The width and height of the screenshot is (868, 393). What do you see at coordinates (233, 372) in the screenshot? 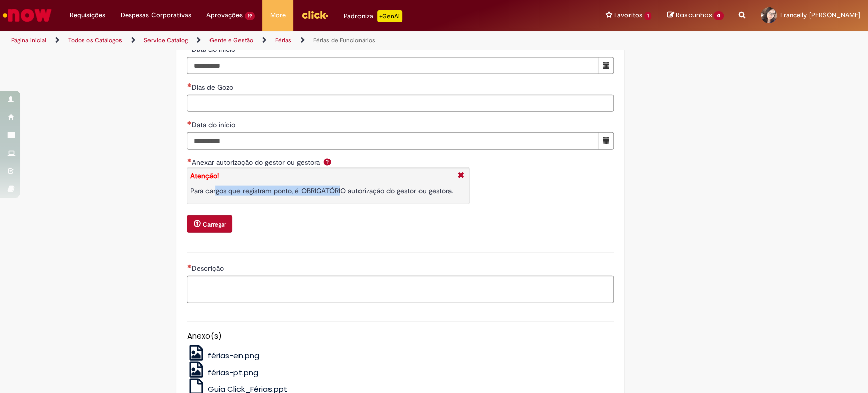
I see `span: férias-pt.png` at bounding box center [233, 372].